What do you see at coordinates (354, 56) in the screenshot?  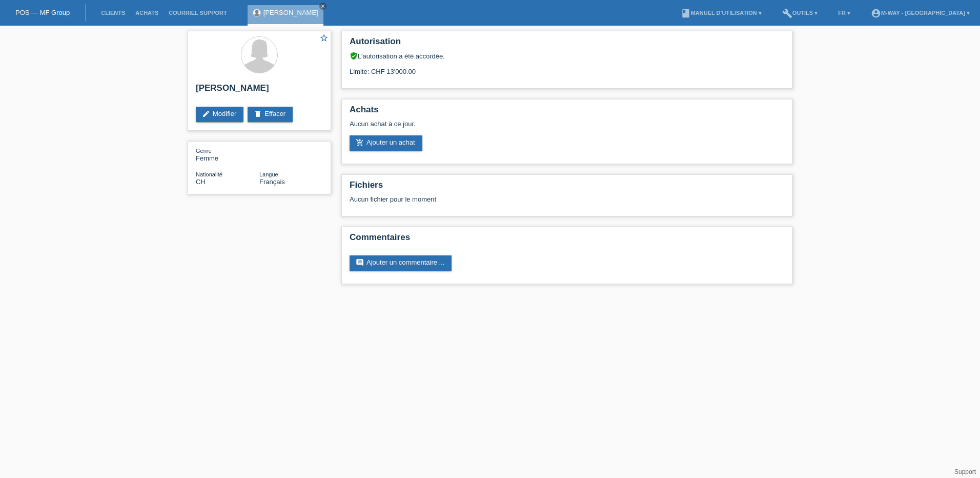 I see `i: verified_user` at bounding box center [354, 56].